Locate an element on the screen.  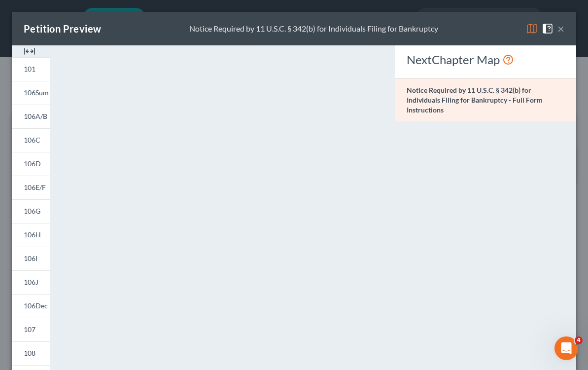
a: 108 is located at coordinates (31, 353).